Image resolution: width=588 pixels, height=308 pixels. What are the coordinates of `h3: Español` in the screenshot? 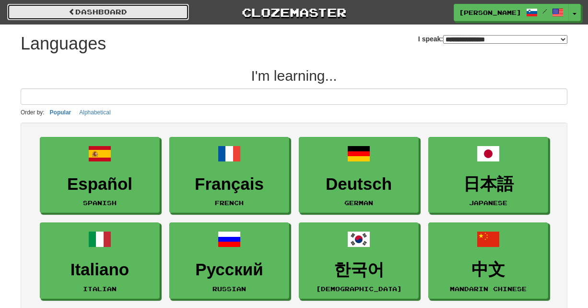 It's located at (100, 184).